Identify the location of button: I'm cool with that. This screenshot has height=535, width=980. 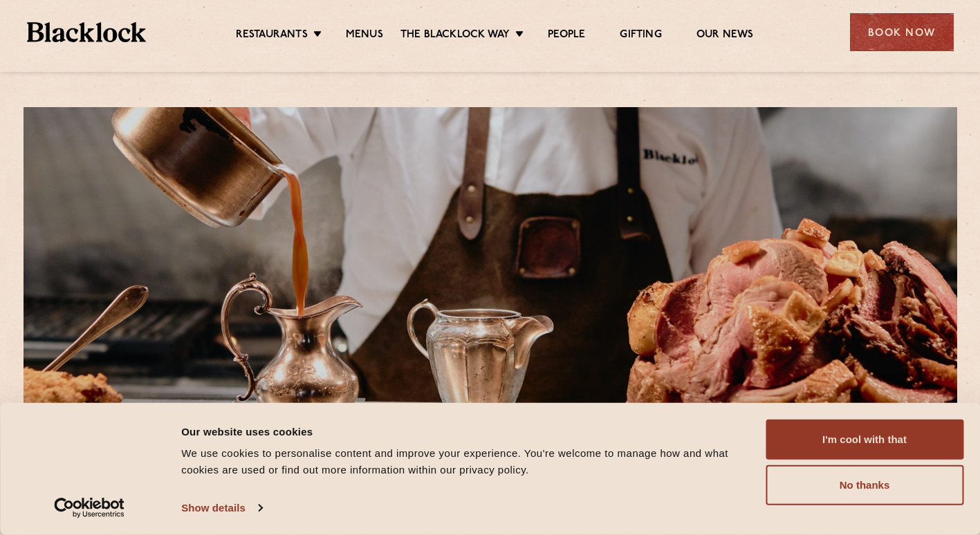
(864, 440).